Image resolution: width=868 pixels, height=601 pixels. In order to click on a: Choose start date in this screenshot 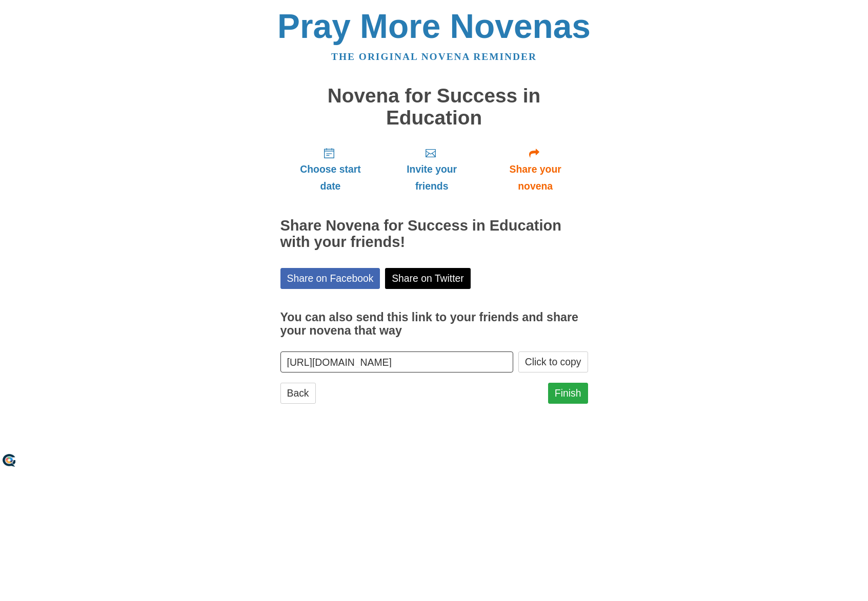, I will do `click(330, 170)`.